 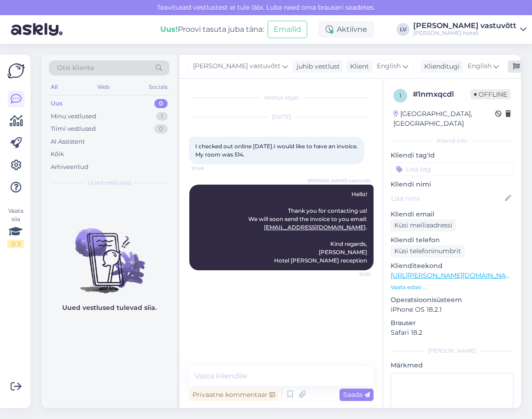 I want to click on span: Saada, so click(x=357, y=395).